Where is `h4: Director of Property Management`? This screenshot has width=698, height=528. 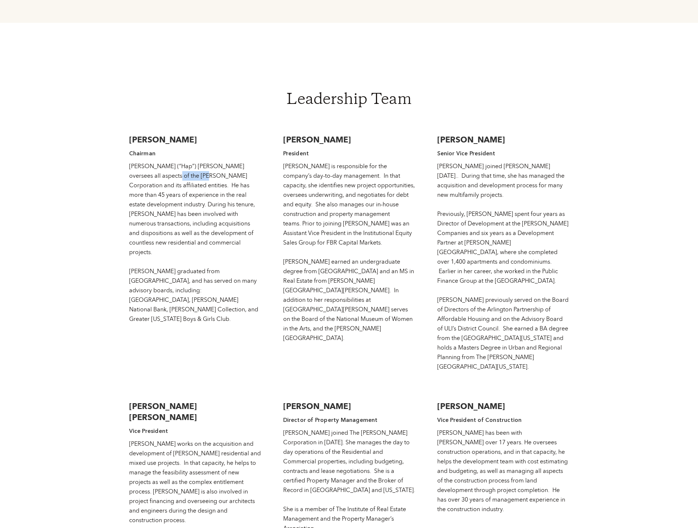 h4: Director of Property Management is located at coordinates (349, 420).